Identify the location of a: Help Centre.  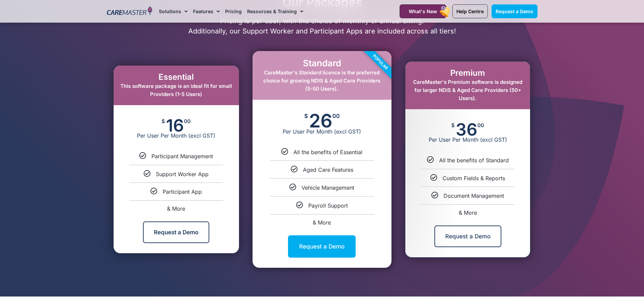
(470, 11).